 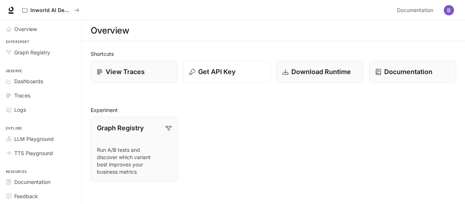 What do you see at coordinates (273, 110) in the screenshot?
I see `h2: Experiment` at bounding box center [273, 110].